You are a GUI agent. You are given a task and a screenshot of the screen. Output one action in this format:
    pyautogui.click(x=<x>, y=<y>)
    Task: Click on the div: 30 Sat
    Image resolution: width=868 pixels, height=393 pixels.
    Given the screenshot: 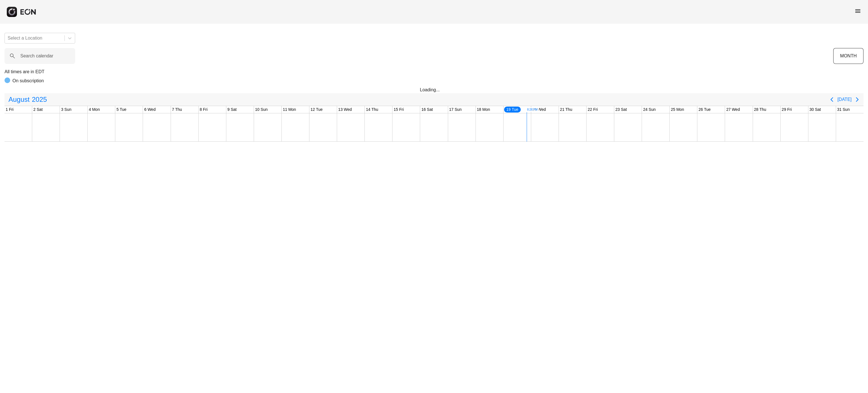 What is the action you would take?
    pyautogui.click(x=815, y=109)
    